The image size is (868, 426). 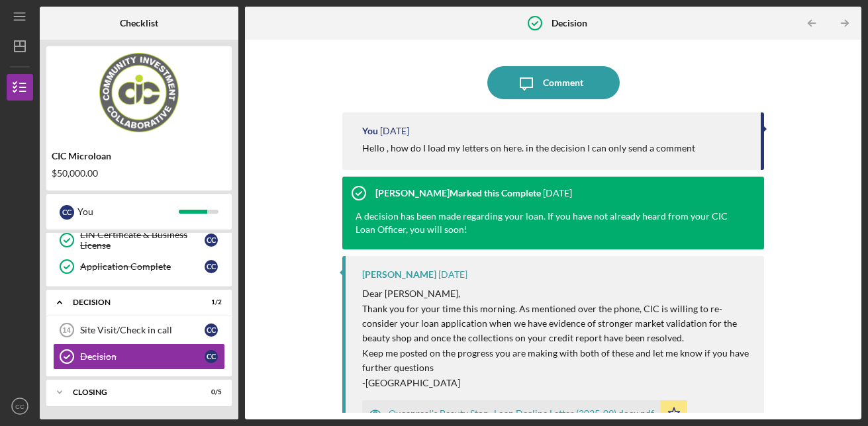 I want to click on div: 1 / 2, so click(x=209, y=302).